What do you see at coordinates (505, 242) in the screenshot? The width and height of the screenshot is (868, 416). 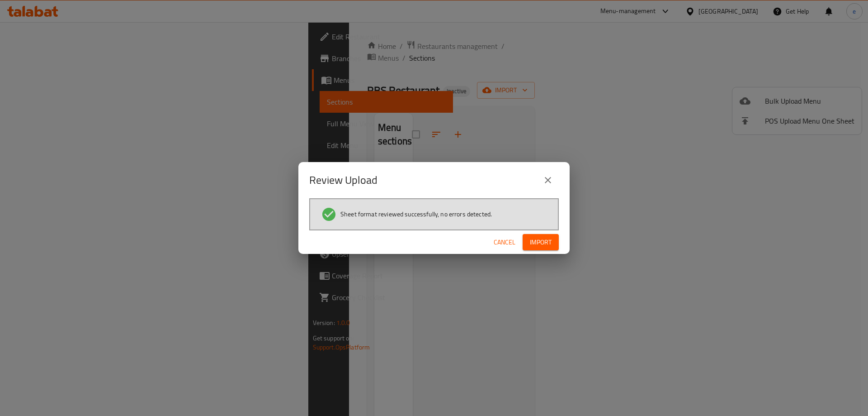 I see `span: Cancel` at bounding box center [505, 242].